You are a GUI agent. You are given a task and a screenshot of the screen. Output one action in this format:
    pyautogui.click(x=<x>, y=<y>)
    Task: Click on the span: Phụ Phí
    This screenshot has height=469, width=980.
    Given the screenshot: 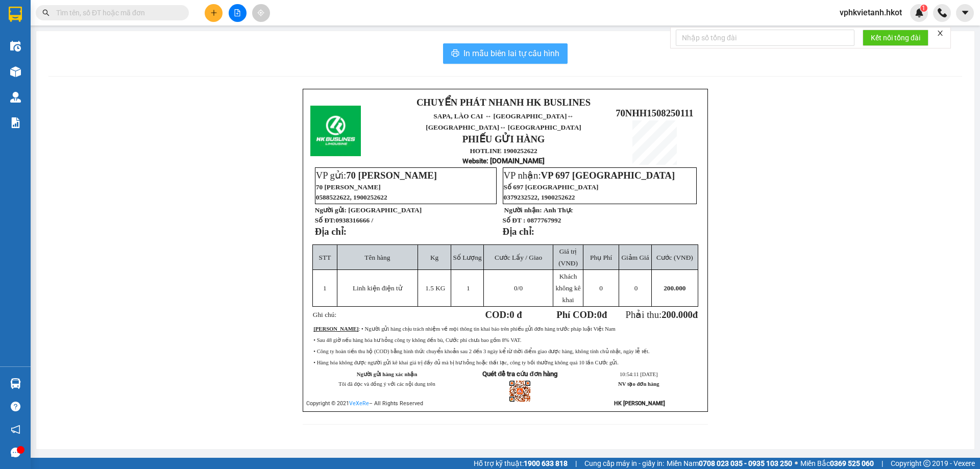 What is the action you would take?
    pyautogui.click(x=600, y=257)
    